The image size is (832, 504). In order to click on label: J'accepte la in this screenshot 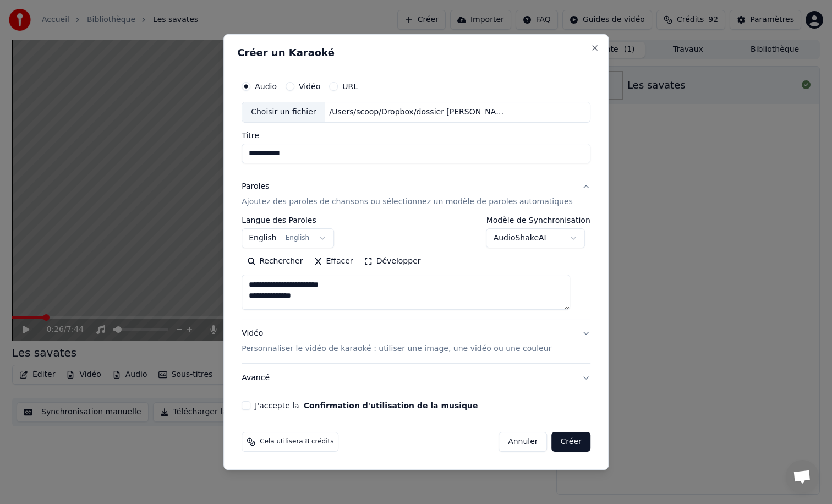, I will do `click(366, 405)`.